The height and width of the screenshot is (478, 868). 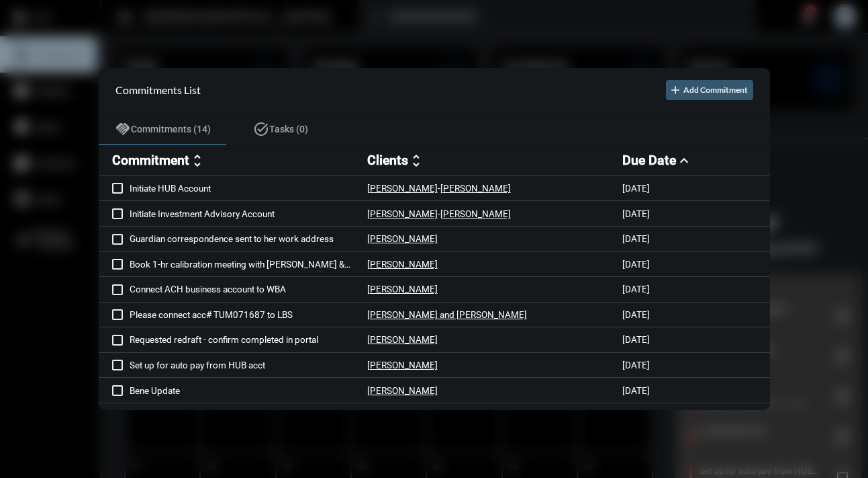 I want to click on h2: Commitments List, so click(x=157, y=89).